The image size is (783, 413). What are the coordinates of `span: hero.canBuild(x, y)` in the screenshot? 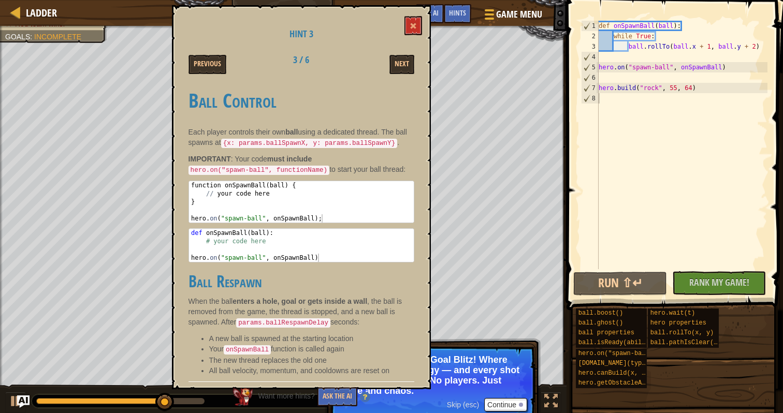 It's located at (614, 373).